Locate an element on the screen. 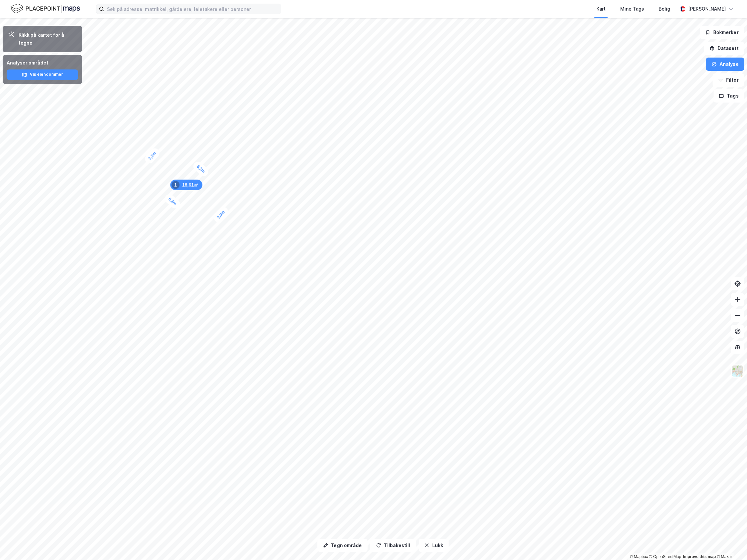 This screenshot has height=560, width=747. div: Klikk på kartet for å tegne is located at coordinates (48, 39).